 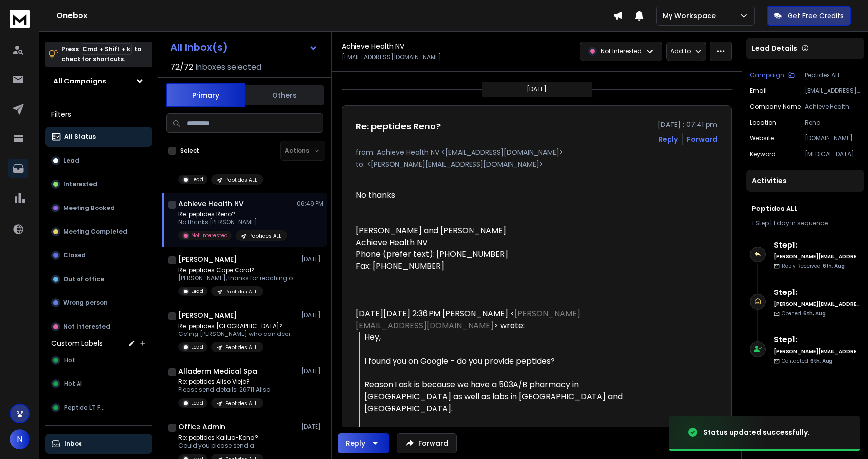 I want to click on p: Email, so click(x=758, y=91).